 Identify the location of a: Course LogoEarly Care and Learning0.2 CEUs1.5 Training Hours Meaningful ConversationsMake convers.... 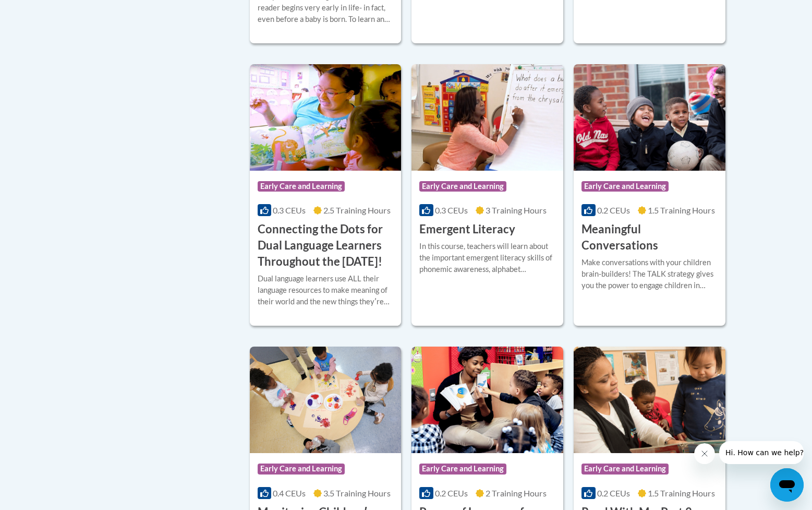
(649, 194).